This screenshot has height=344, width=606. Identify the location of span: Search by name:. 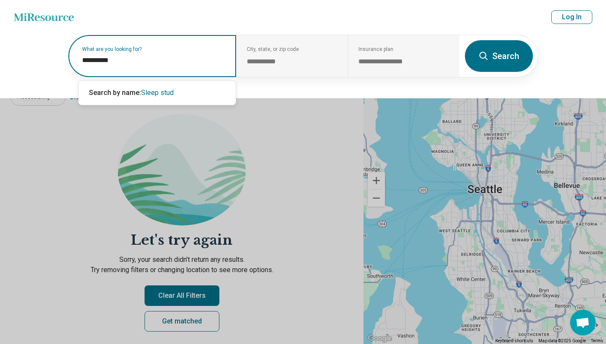
(115, 92).